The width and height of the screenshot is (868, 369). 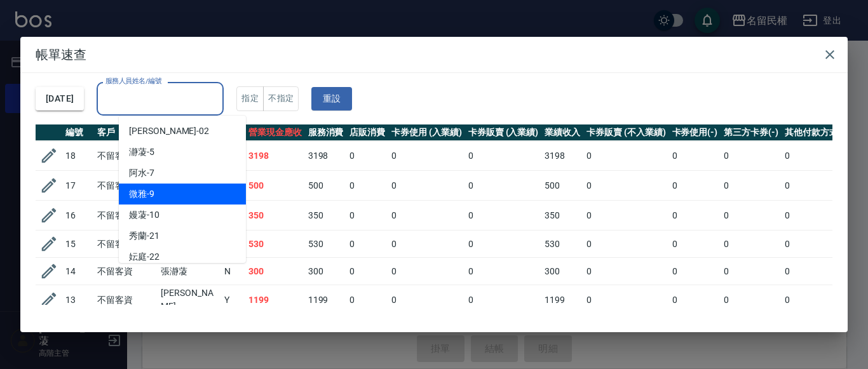 What do you see at coordinates (78, 243) in the screenshot?
I see `td: 15` at bounding box center [78, 243].